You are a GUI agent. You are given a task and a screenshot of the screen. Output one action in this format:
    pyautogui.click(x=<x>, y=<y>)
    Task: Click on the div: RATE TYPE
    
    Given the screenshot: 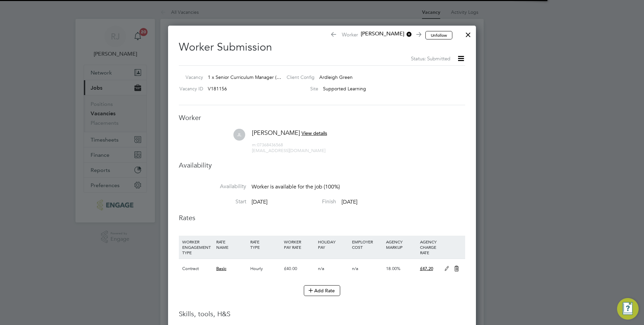 What is the action you would take?
    pyautogui.click(x=266, y=245)
    